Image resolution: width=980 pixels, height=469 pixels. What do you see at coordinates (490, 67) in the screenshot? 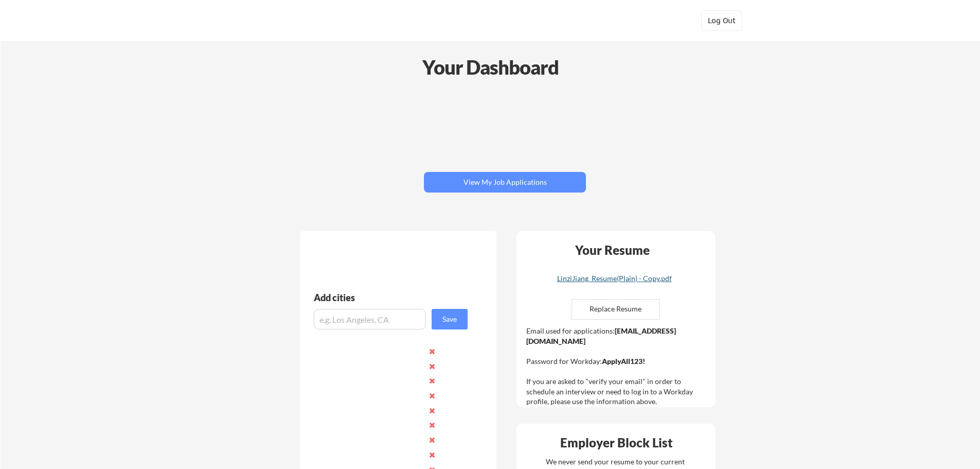
I see `div: Your Dashboard` at bounding box center [490, 67].